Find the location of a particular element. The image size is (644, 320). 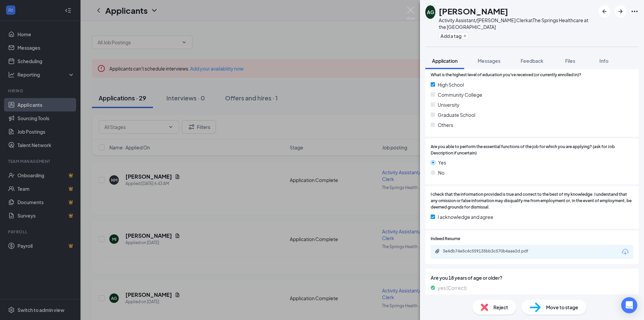

span: I check that the information provided is true and correct to the best of my knowledge. I understa... is located at coordinates (532, 201).